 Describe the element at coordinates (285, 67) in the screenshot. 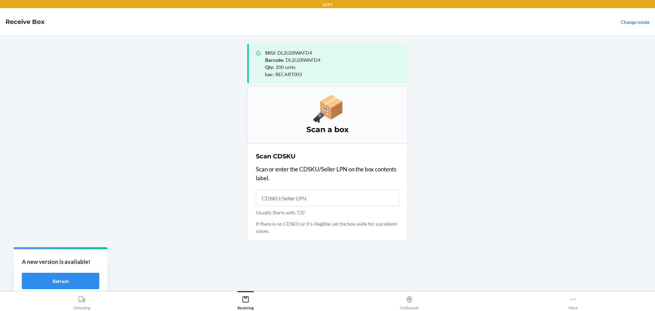

I see `span: 200 units` at that location.